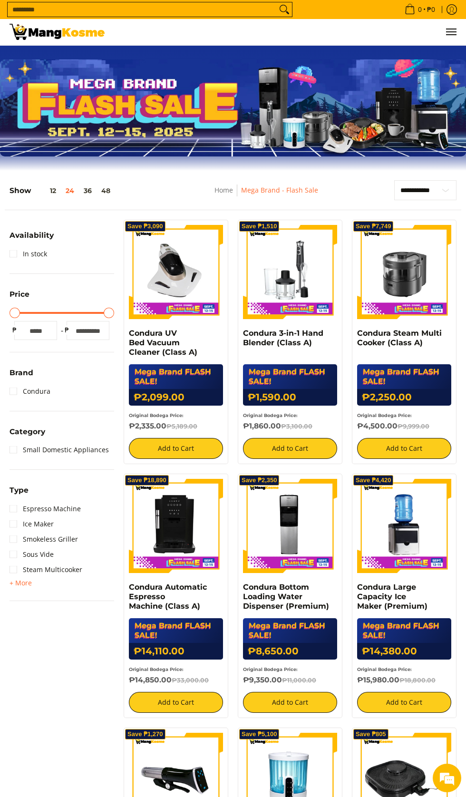  Describe the element at coordinates (182, 426) in the screenshot. I see `del: ₱5,189.00` at that location.